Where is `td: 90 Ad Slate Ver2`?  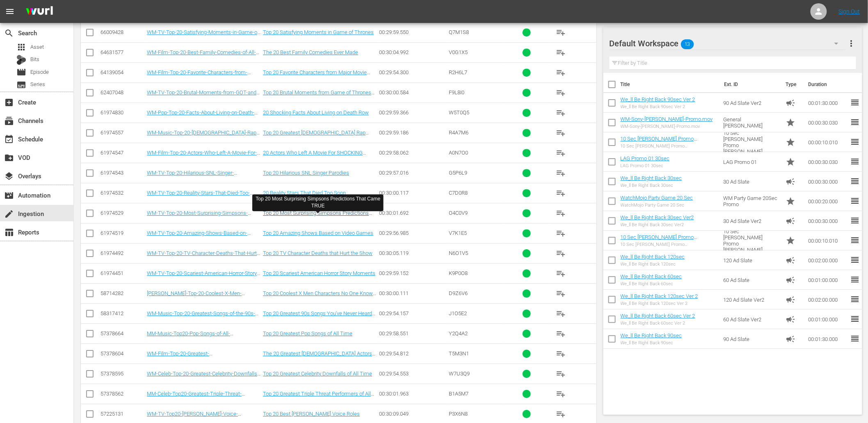
td: 90 Ad Slate Ver2 is located at coordinates (752, 103).